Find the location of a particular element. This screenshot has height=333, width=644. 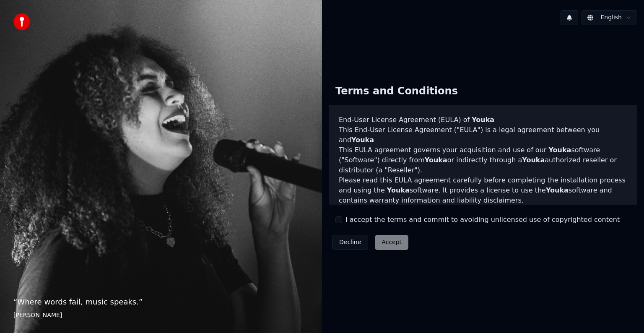

p: “ Where words fail, music speaks. ” is located at coordinates (161, 302).